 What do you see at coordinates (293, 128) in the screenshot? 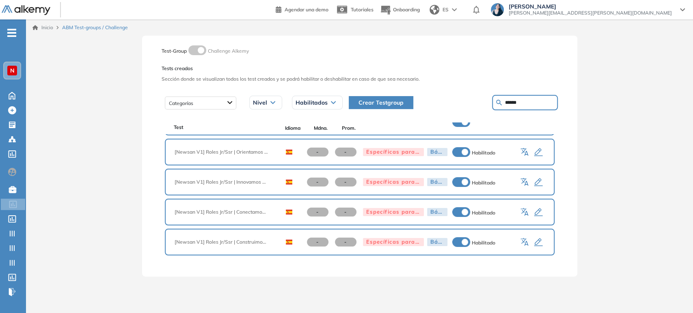
I see `span: Idioma` at bounding box center [293, 128].